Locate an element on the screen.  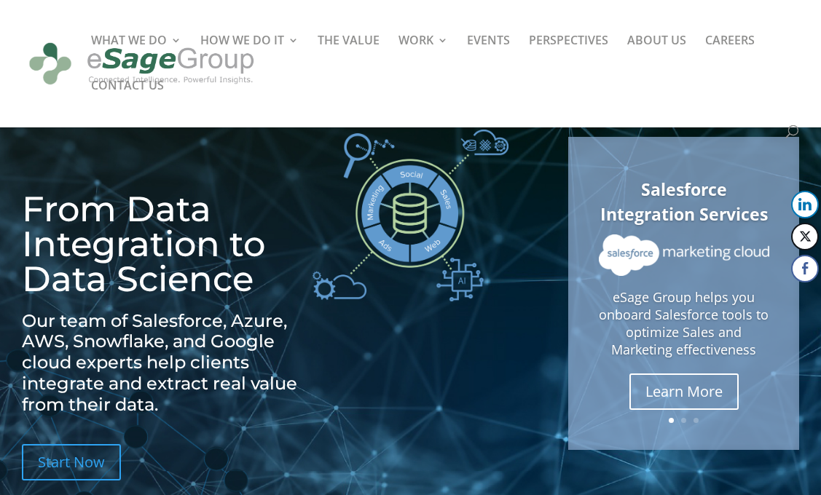
a: CONTACT US is located at coordinates (127, 103).